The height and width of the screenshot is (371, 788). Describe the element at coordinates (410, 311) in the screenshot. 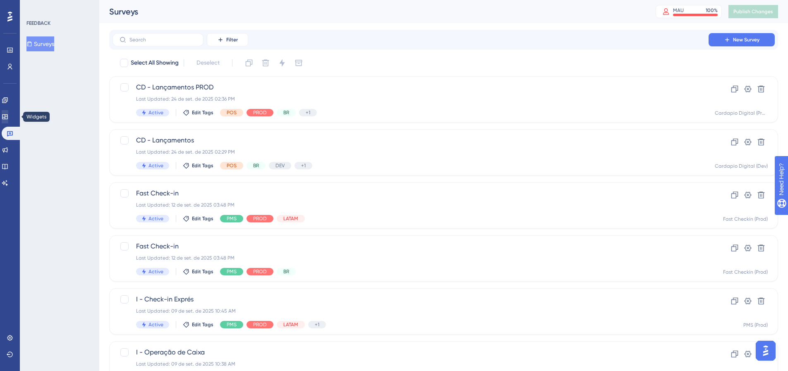

I see `div: Last Updated: 09 de set. de 2025 10:45 AM` at that location.